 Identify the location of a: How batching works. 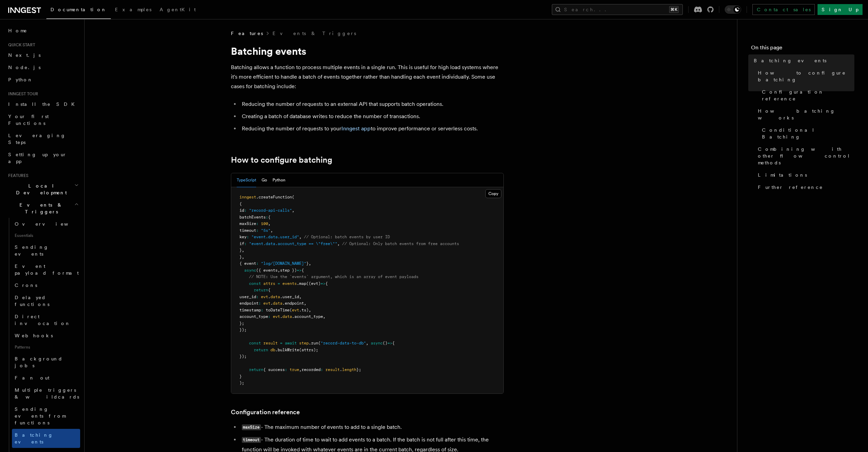
(804, 114).